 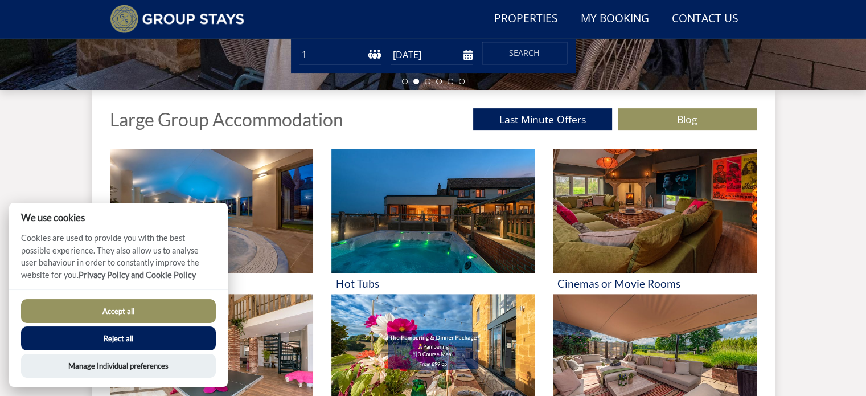 What do you see at coordinates (654, 283) in the screenshot?
I see `h3: Cinemas or Movie Rooms` at bounding box center [654, 283].